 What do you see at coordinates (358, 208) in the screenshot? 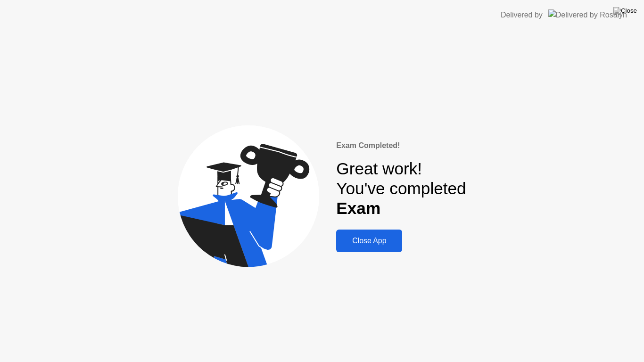
I see `b: Exam` at bounding box center [358, 208].